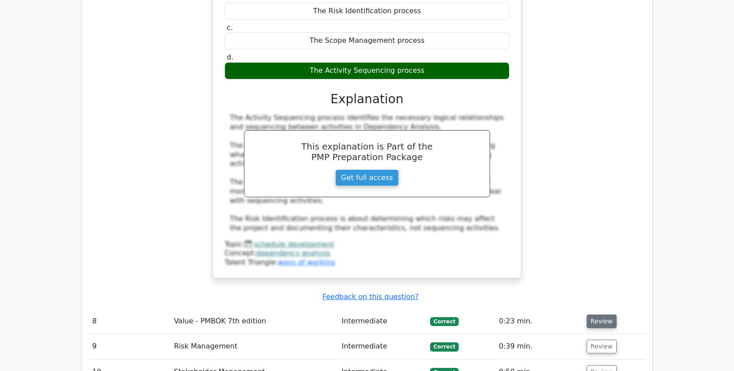 This screenshot has height=371, width=734. I want to click on a: Feedback on this question?, so click(370, 296).